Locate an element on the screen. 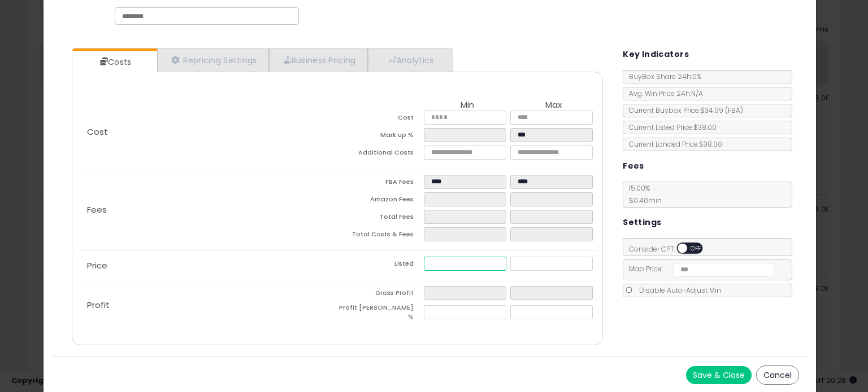  td: FBA Fees is located at coordinates (381, 184).